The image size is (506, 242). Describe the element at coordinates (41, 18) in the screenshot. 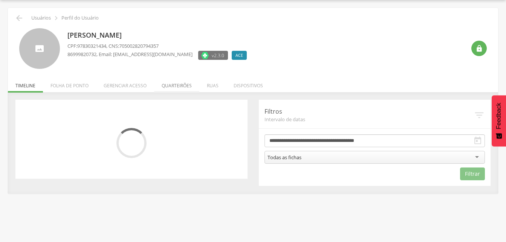

I see `p: Usuários` at that location.